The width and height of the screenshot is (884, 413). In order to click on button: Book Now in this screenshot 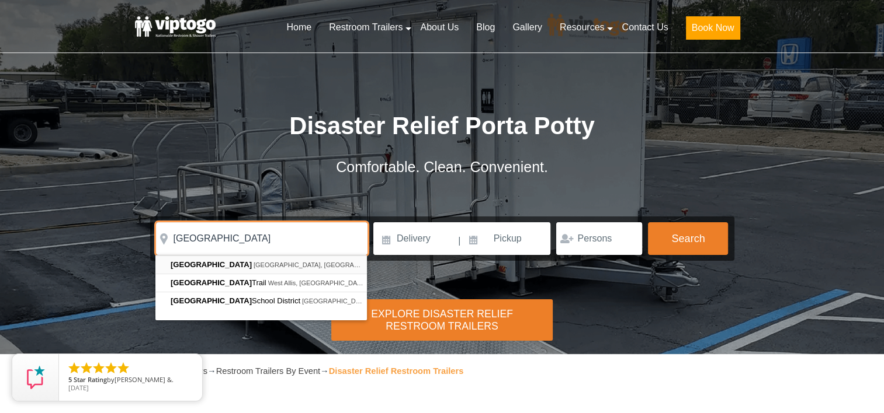, I will do `click(712, 28)`.